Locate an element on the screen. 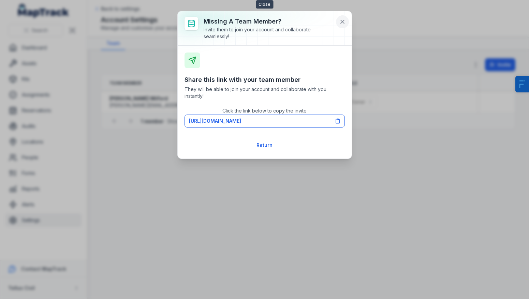 Image resolution: width=529 pixels, height=299 pixels. div: Invite them to join your account and collaborate seamlessly! is located at coordinates (269, 33).